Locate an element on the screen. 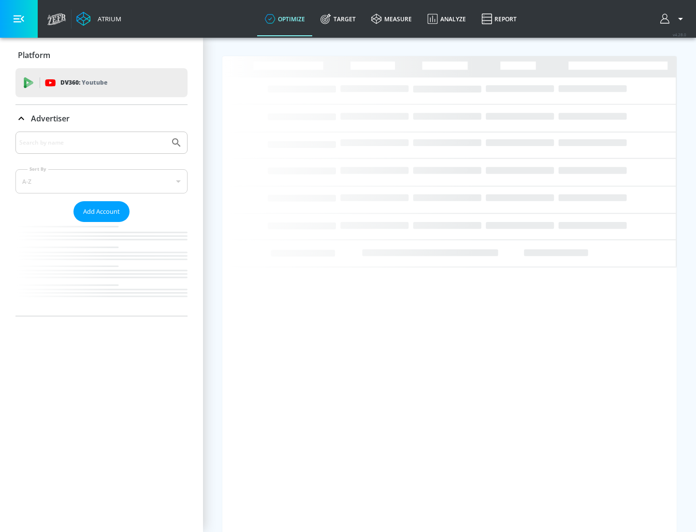 The width and height of the screenshot is (696, 532). p: Advertiser is located at coordinates (50, 118).